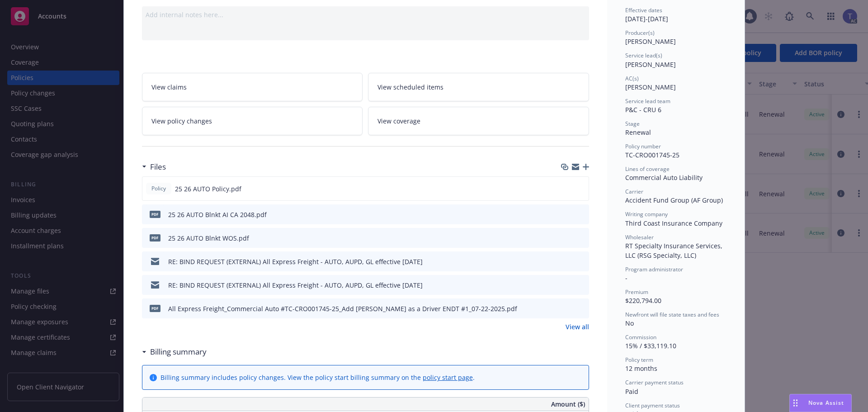  What do you see at coordinates (654, 382) in the screenshot?
I see `span: Carrier payment status` at bounding box center [654, 382].